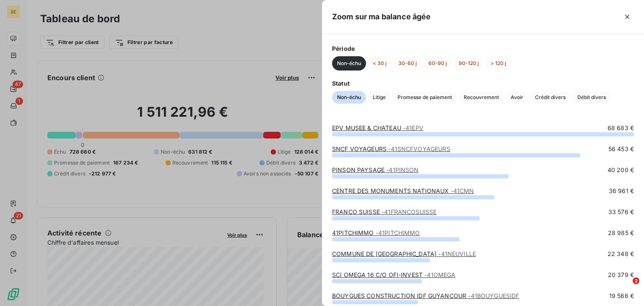 Image resolution: width=644 pixels, height=306 pixels. Describe the element at coordinates (483, 83) in the screenshot. I see `span: Statut` at that location.